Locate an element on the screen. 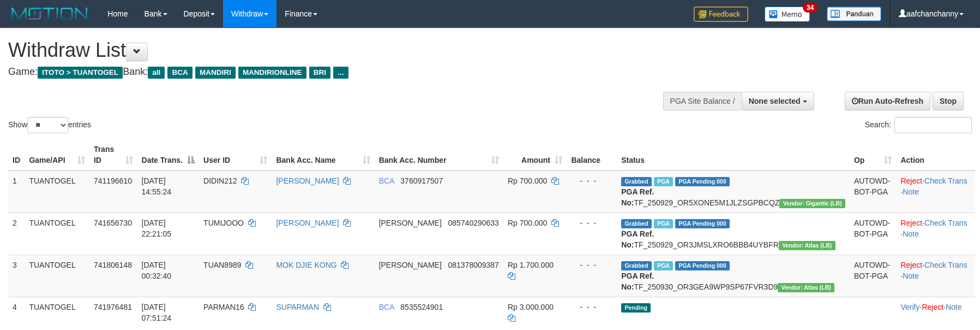 The width and height of the screenshot is (980, 330). th: Op: activate to sort column ascending is located at coordinates (873, 154).